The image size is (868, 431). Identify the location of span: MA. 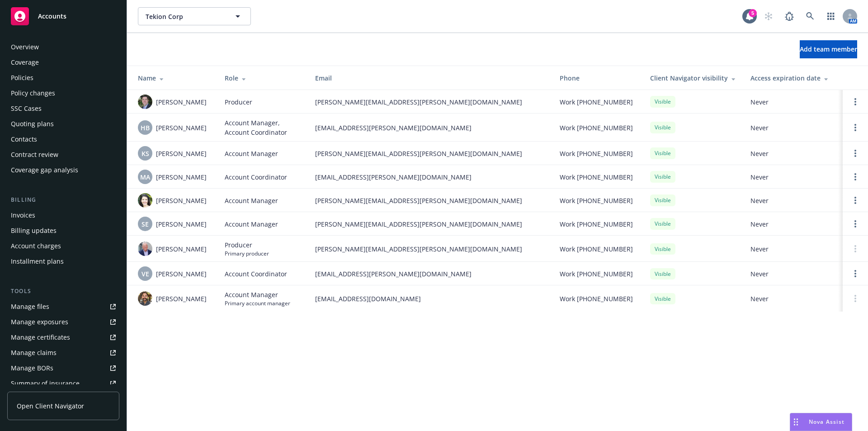
(145, 177).